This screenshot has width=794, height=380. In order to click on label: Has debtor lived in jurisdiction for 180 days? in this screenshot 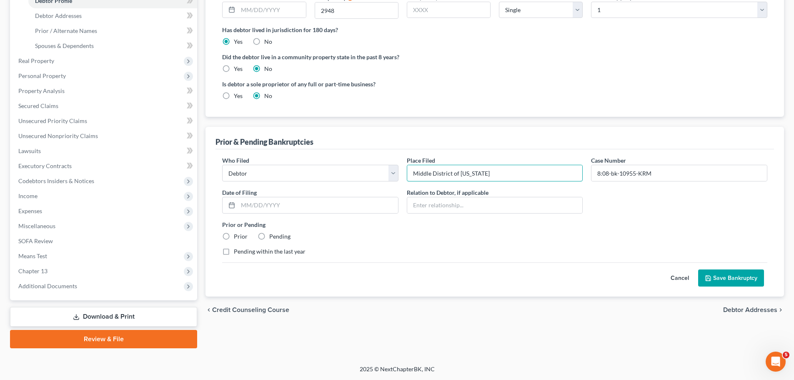, I will do `click(495, 30)`.